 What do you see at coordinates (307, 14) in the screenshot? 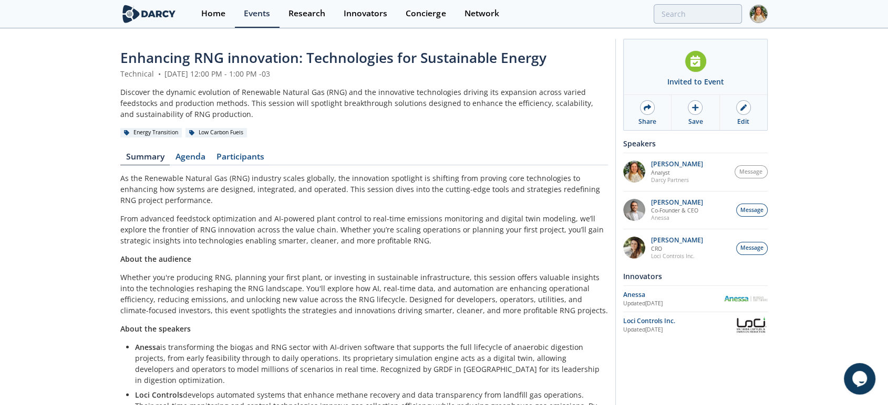
I see `div: Research` at bounding box center [307, 14].